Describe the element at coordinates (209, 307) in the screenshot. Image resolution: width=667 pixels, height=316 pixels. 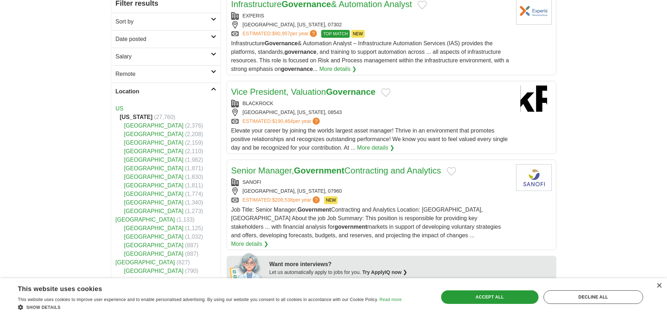
I see `div: Show details` at that location.